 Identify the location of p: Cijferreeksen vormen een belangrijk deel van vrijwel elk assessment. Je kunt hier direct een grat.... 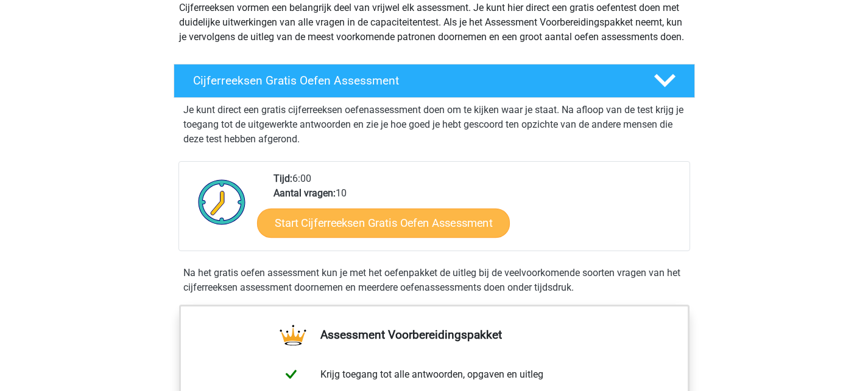
(434, 22).